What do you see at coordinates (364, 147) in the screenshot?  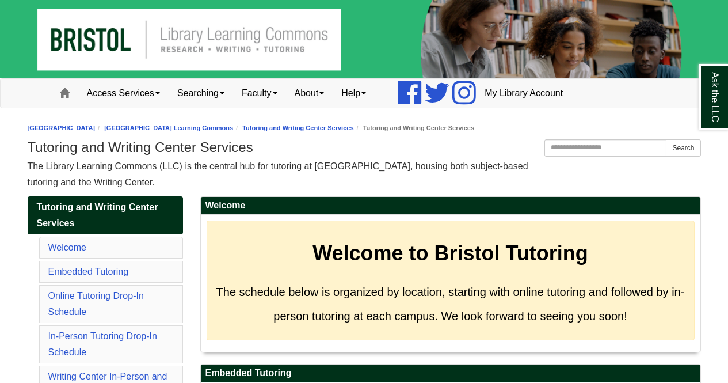 I see `h1: Tutoring and Writing Center Services` at bounding box center [364, 147].